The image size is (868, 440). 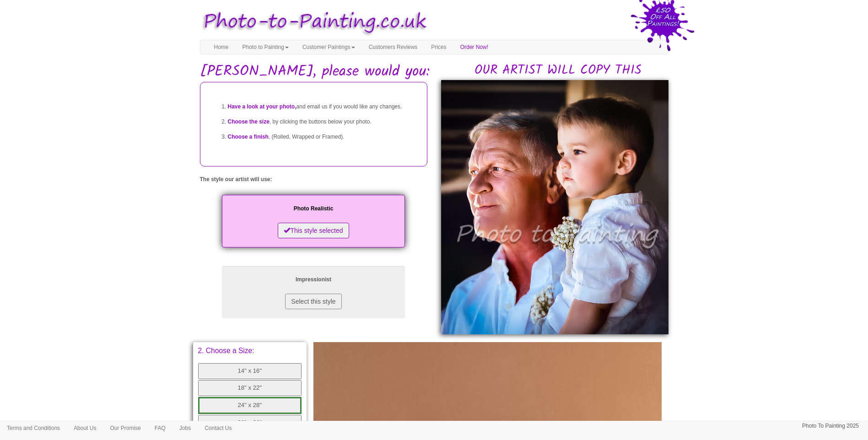 I want to click on h2: OUR ARTIST WILL COPY THIS, so click(x=558, y=71).